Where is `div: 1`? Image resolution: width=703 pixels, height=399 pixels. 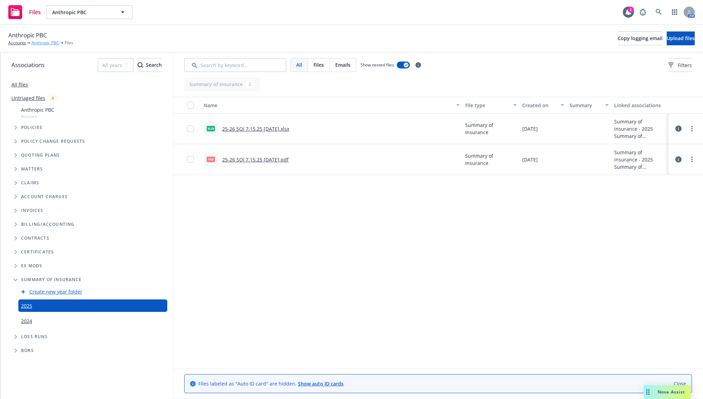 div: 1 is located at coordinates (631, 10).